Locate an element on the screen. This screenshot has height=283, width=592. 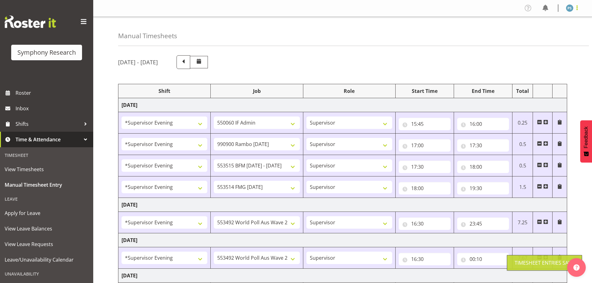
span: Time & Attendance is located at coordinates (48, 139).